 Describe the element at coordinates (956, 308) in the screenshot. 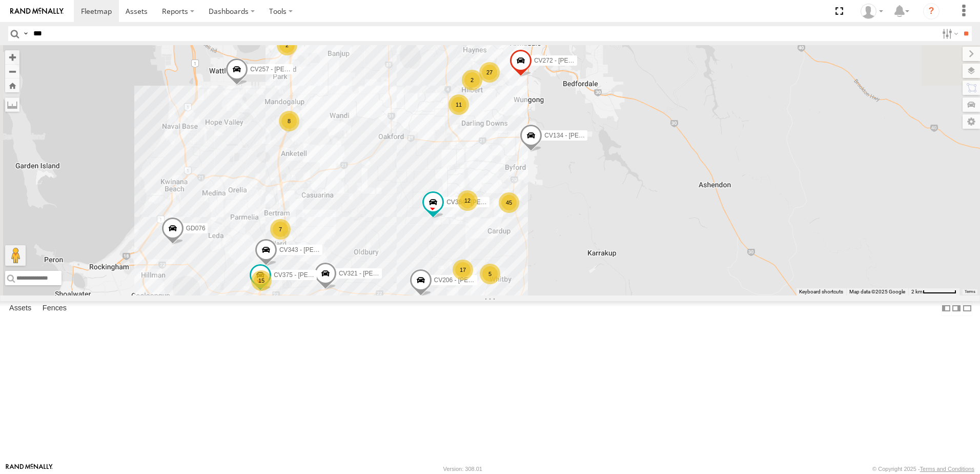

I see `label: Dock Summary Table to the Right` at that location.